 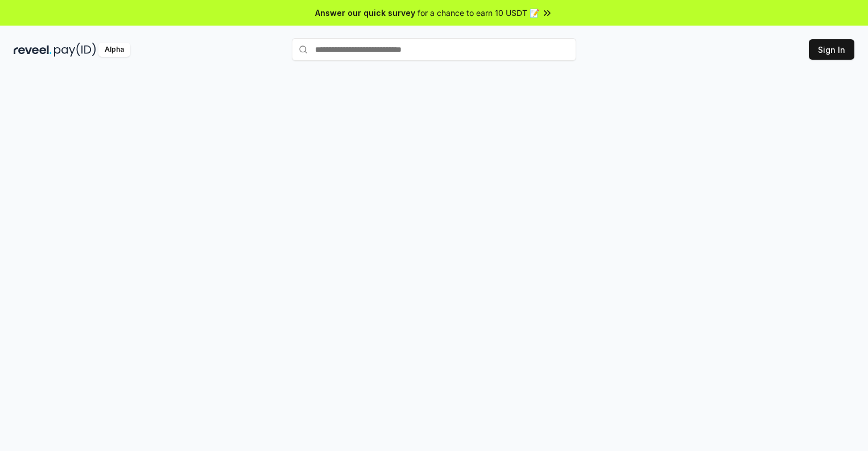 What do you see at coordinates (75, 49) in the screenshot?
I see `img: pay_id` at bounding box center [75, 49].